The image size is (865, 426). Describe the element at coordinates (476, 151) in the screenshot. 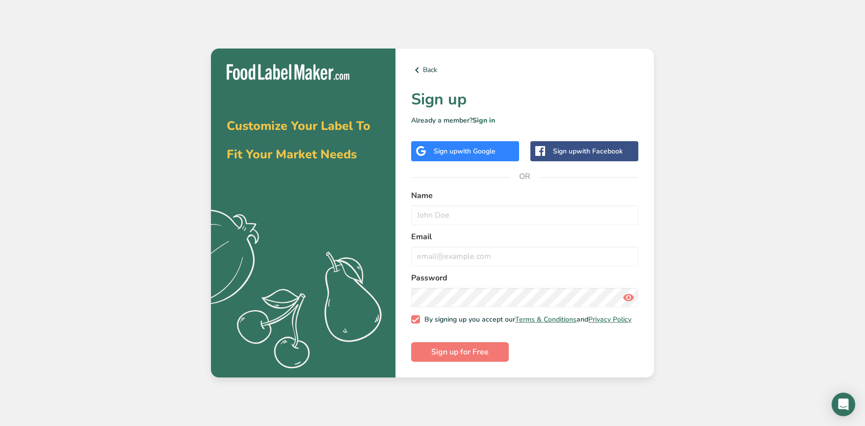

I see `span: with Google` at that location.